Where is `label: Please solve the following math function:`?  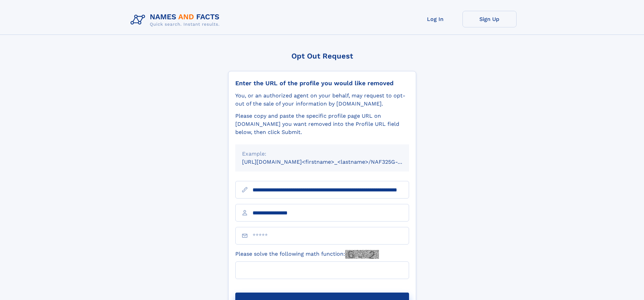
label: Please solve the following math function: is located at coordinates (307, 254).